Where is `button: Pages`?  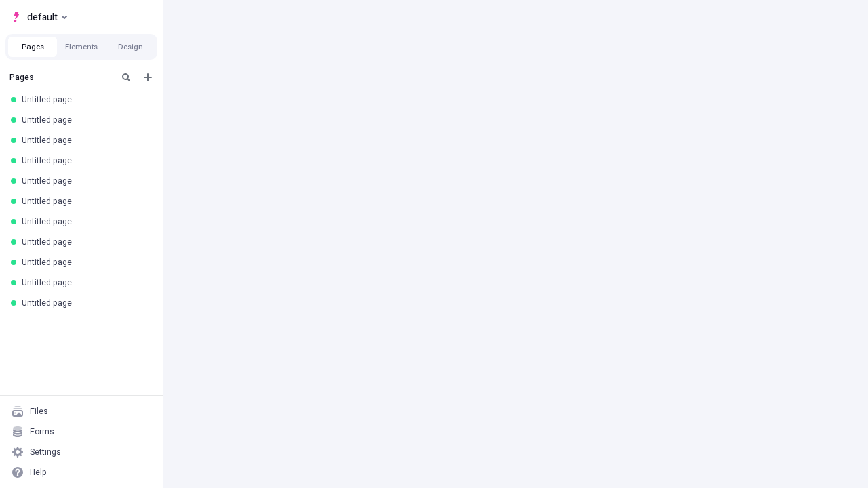 button: Pages is located at coordinates (33, 47).